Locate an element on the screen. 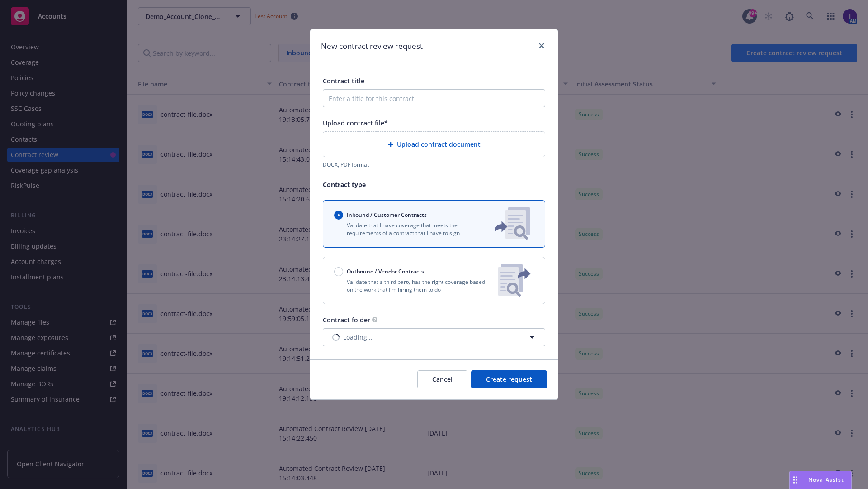 This screenshot has height=489, width=868. span: Contract folder is located at coordinates (347, 319).